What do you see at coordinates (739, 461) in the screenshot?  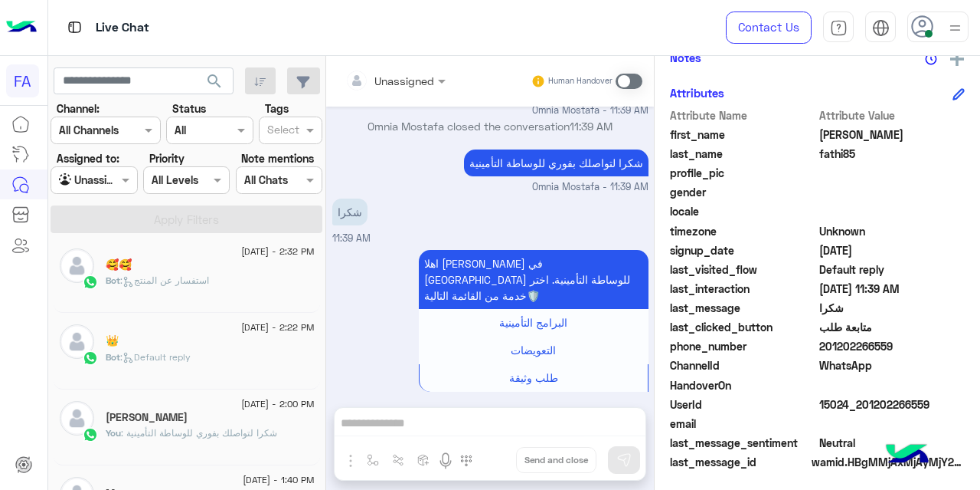 I see `span: last_message_id` at bounding box center [739, 461].